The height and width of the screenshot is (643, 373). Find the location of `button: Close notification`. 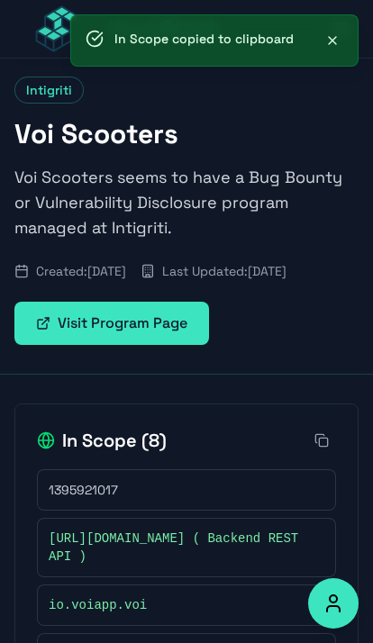

button: Close notification is located at coordinates (332, 41).